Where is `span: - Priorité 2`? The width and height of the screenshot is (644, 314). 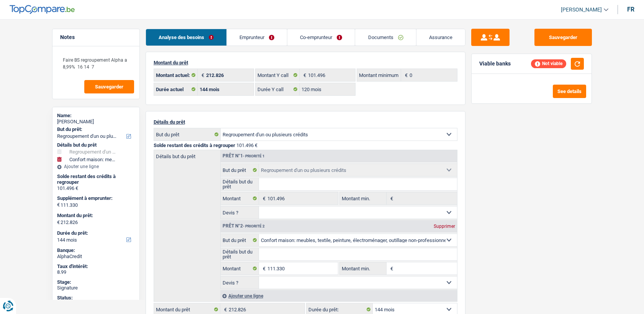 span: - Priorité 2 is located at coordinates (254, 226).